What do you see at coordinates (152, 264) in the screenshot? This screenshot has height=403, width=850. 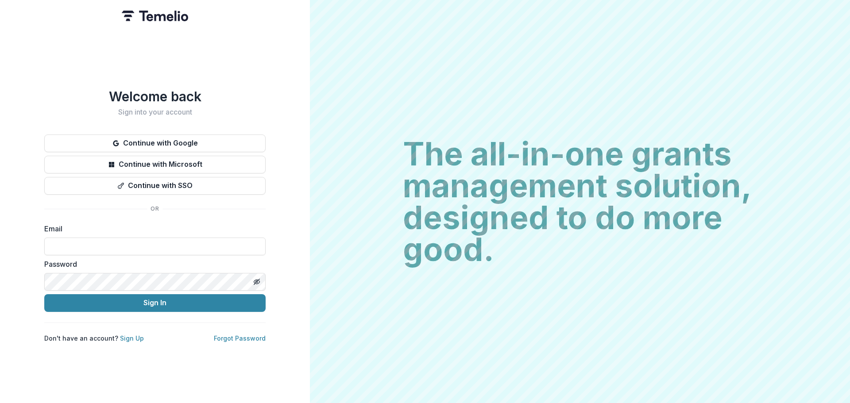 I see `label: Password` at bounding box center [152, 264].